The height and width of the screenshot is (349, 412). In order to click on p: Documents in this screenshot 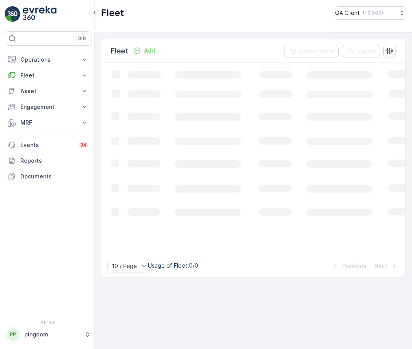, I will do `click(54, 176)`.